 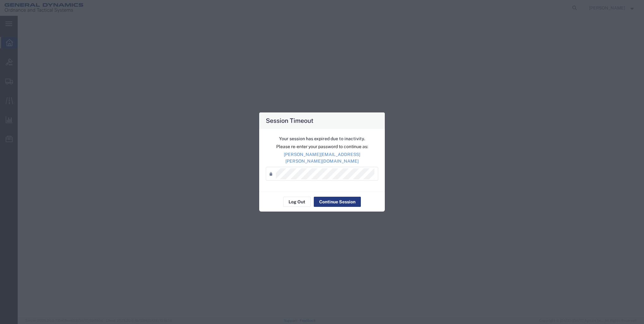 I want to click on button: Log Out, so click(x=297, y=202).